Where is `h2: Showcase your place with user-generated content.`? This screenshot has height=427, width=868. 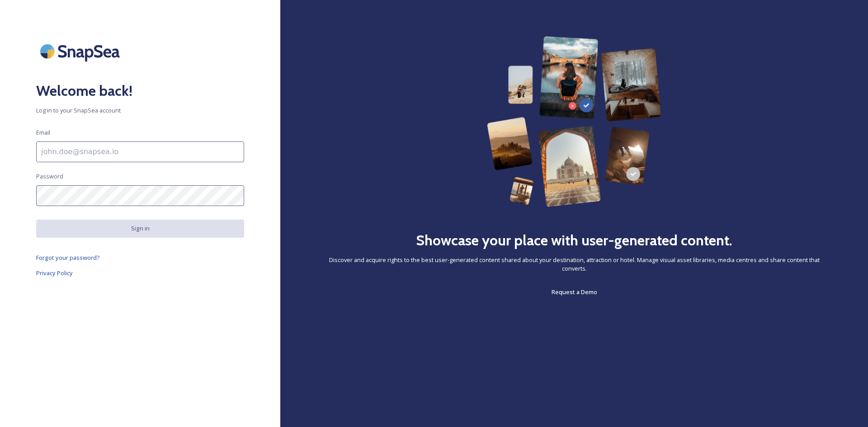
h2: Showcase your place with user-generated content. is located at coordinates (574, 241).